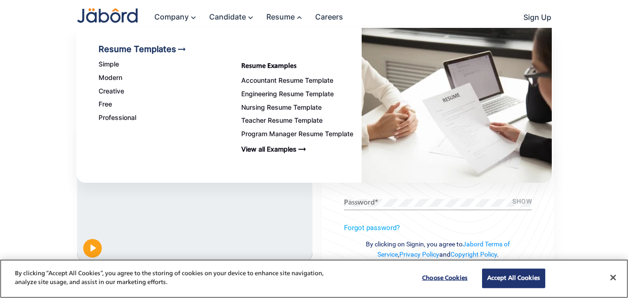 Image resolution: width=628 pixels, height=298 pixels. Describe the element at coordinates (158, 91) in the screenshot. I see `a: Creative` at that location.